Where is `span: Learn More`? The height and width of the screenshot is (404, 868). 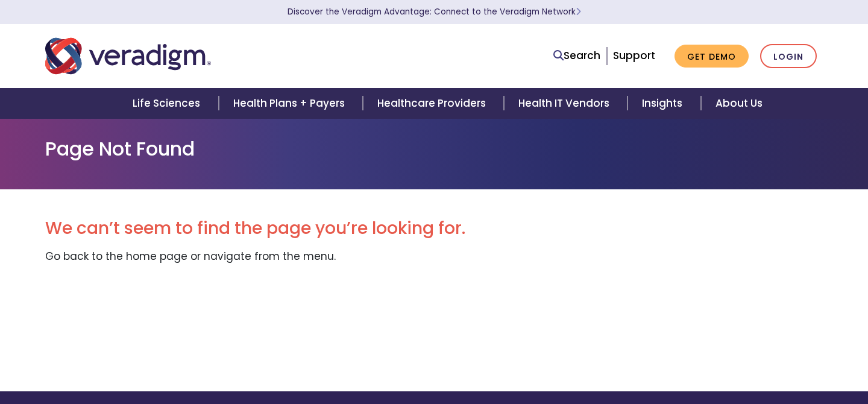 span: Learn More is located at coordinates (578, 12).